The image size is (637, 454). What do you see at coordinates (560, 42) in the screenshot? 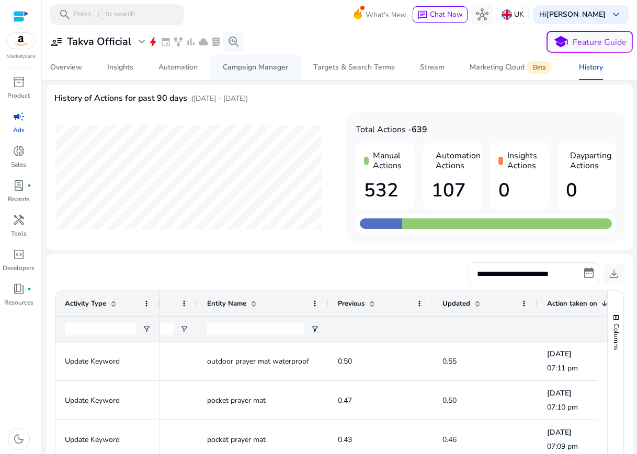
I see `span: school` at bounding box center [560, 42].